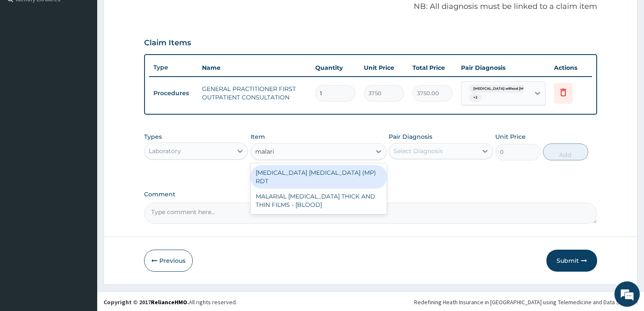 Image resolution: width=644 pixels, height=311 pixels. Describe the element at coordinates (173, 93) in the screenshot. I see `td: Procedures` at that location.